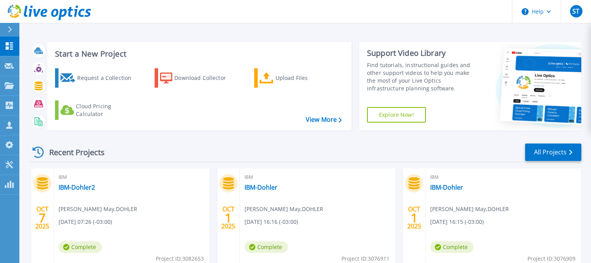  Describe the element at coordinates (180, 258) in the screenshot. I see `span: Project ID: 3082653` at that location.